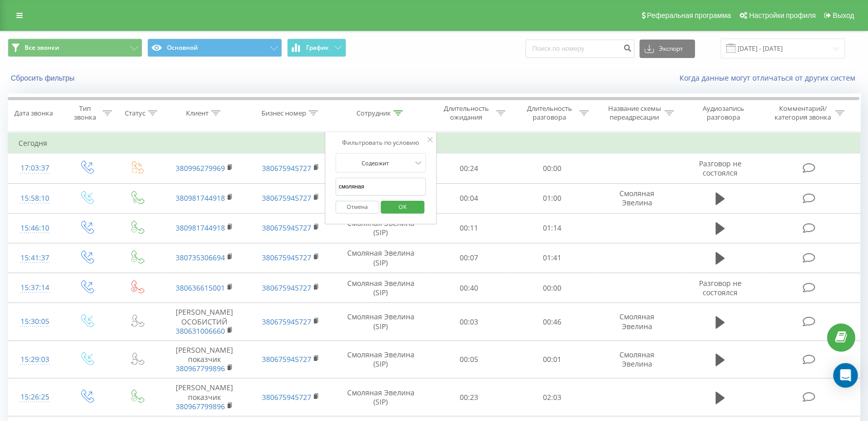 This screenshot has height=421, width=868. Describe the element at coordinates (35, 287) in the screenshot. I see `div: 15:37:14` at that location.